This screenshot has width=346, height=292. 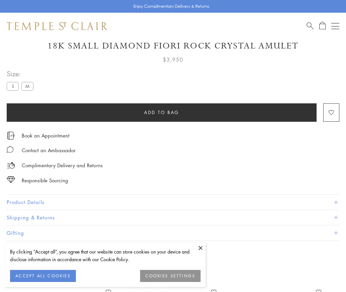 What do you see at coordinates (171, 6) in the screenshot?
I see `p: Enjoy Complimentary Delivery & Returns` at bounding box center [171, 6].